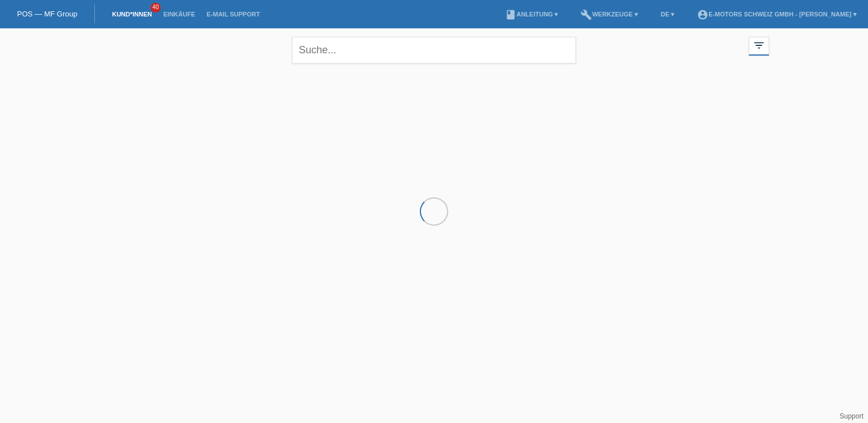 This screenshot has width=868, height=423. What do you see at coordinates (759, 46) in the screenshot?
I see `i: filter_list` at bounding box center [759, 46].